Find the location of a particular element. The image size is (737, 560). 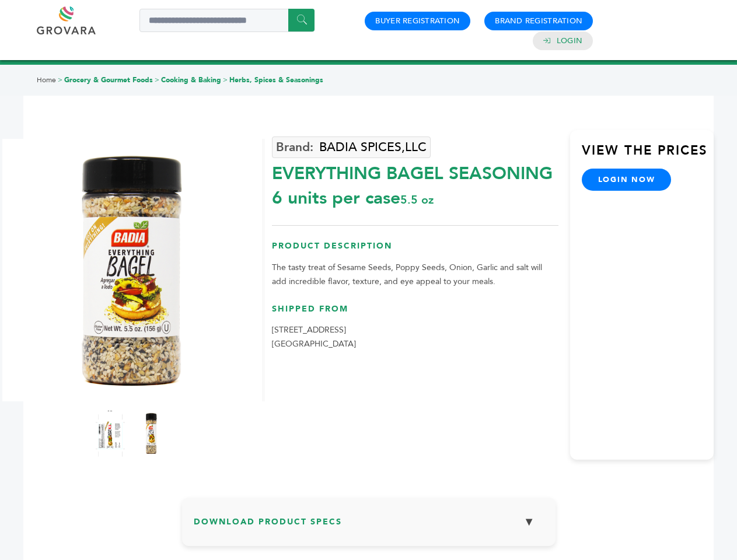

input: Search a product or brand... is located at coordinates (227, 21).